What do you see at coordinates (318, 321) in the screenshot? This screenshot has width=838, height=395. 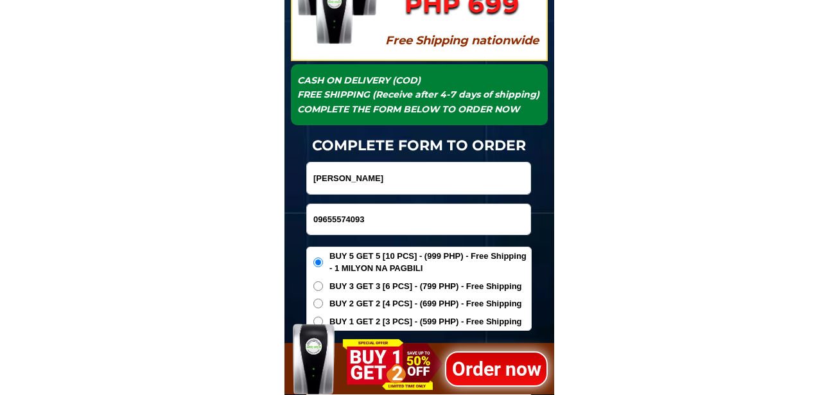 I see `input: BUY 1 GET 2 [3 PCS] - (599 PHP) - Free Shipping` at bounding box center [318, 321].